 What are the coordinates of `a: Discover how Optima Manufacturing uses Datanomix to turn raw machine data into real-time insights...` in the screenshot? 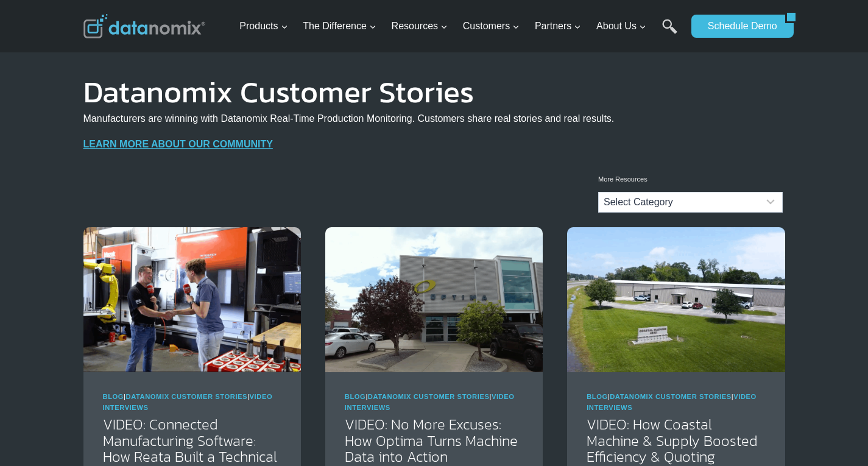 It's located at (433, 300).